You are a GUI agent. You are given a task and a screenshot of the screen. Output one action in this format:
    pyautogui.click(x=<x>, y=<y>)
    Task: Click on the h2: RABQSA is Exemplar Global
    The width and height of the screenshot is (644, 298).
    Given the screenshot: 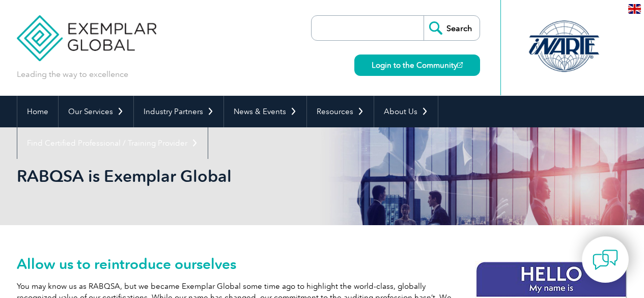 What is the action you would take?
    pyautogui.click(x=230, y=176)
    